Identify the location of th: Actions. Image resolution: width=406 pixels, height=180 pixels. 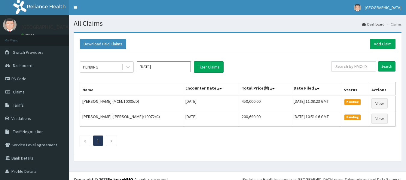
(382, 89).